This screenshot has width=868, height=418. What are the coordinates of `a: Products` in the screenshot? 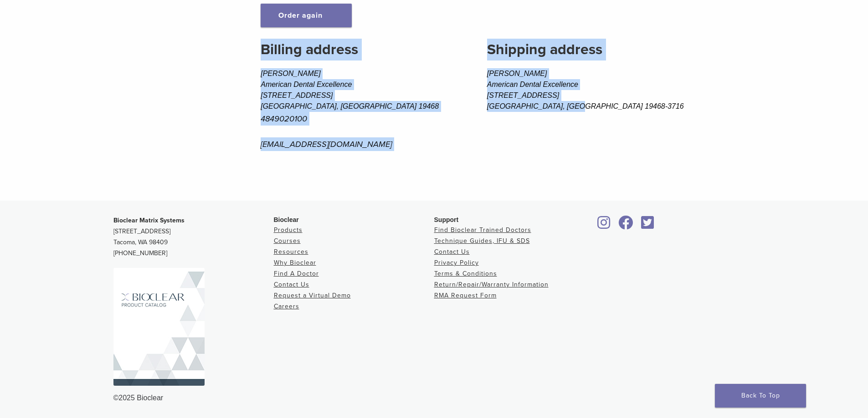 It's located at (288, 230).